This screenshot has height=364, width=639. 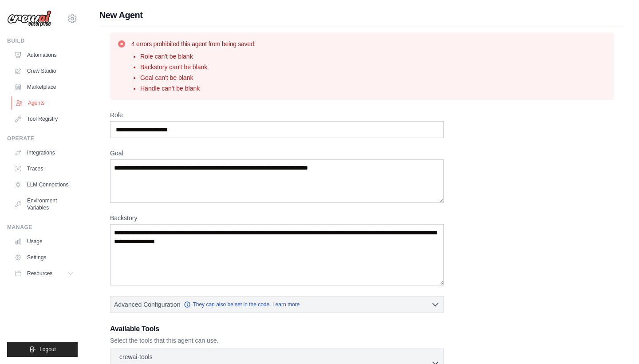 I want to click on span: Advanced Configuration, so click(x=147, y=304).